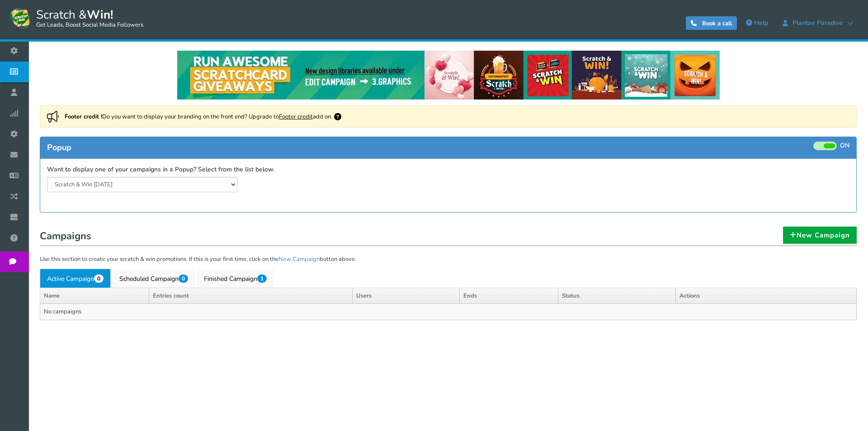  I want to click on span: 1, so click(262, 278).